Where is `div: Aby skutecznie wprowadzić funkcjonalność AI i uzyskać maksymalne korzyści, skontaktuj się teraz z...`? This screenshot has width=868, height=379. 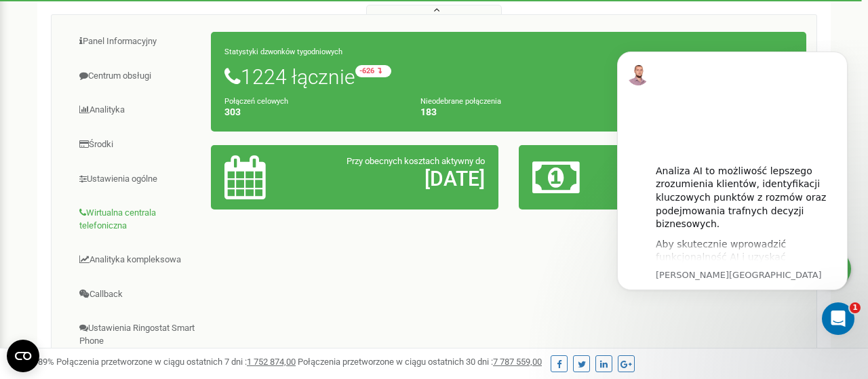 div: Aby skutecznie wprowadzić funkcjonalność AI i uzyskać maksymalne korzyści, skontaktuj się teraz z... is located at coordinates (150, 233).